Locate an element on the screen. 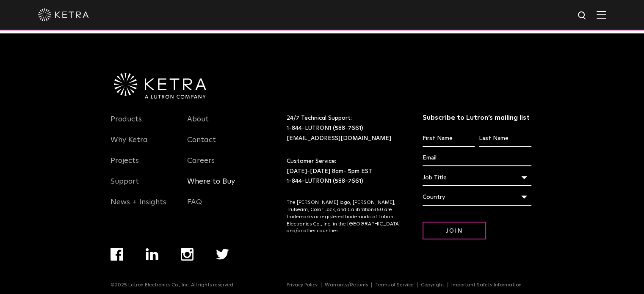 Image resolution: width=644 pixels, height=294 pixels. div: Job Title is located at coordinates (477, 178).